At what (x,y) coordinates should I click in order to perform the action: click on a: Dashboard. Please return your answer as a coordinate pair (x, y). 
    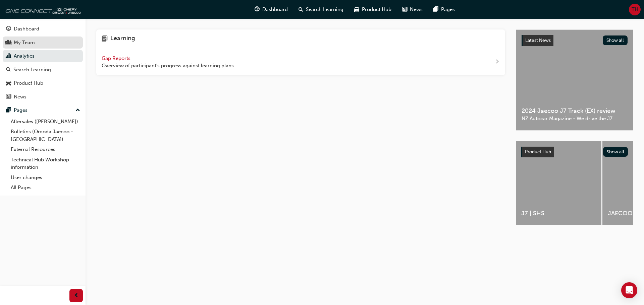
    Looking at the image, I should click on (42, 29).